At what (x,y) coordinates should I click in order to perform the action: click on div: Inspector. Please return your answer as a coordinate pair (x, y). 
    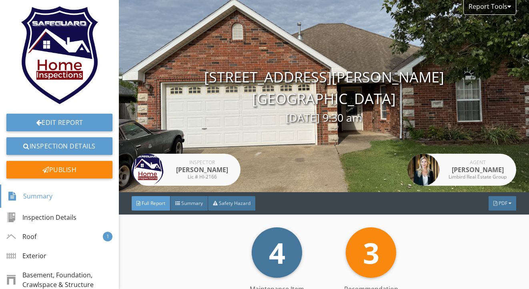
    Looking at the image, I should click on (202, 162).